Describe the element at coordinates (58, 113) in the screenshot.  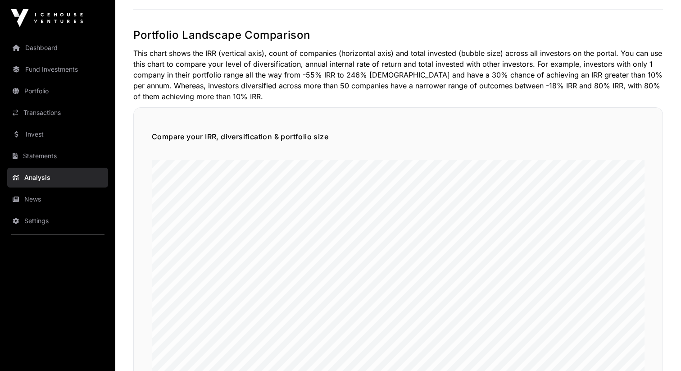
I see `a: Transactions` at that location.